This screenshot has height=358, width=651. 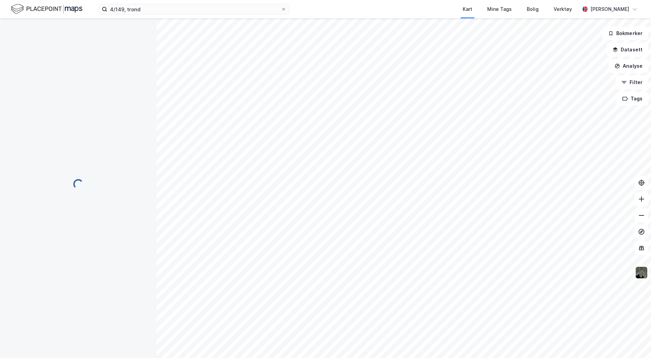 What do you see at coordinates (499, 9) in the screenshot?
I see `div: Mine Tags` at bounding box center [499, 9].